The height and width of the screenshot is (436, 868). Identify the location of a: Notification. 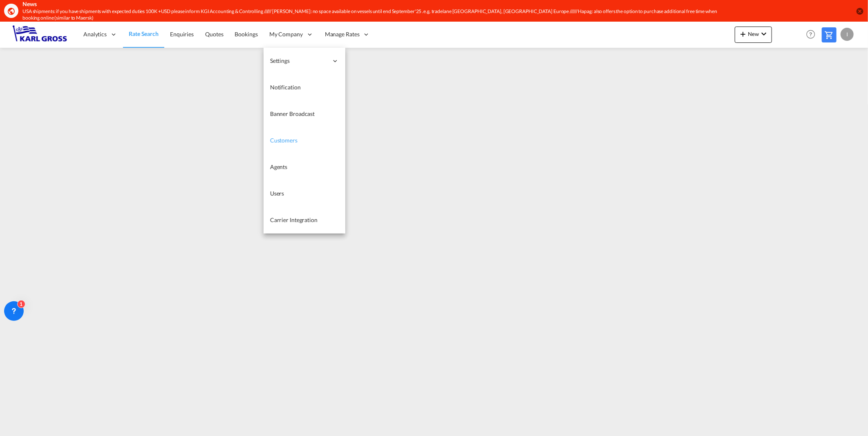
(304, 87).